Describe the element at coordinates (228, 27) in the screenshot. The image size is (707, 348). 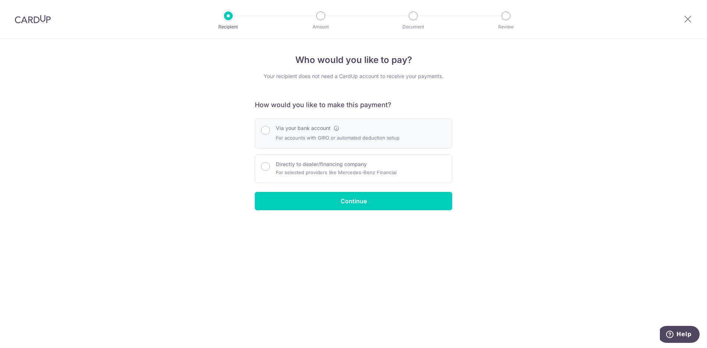
I see `p: Recipient` at that location.